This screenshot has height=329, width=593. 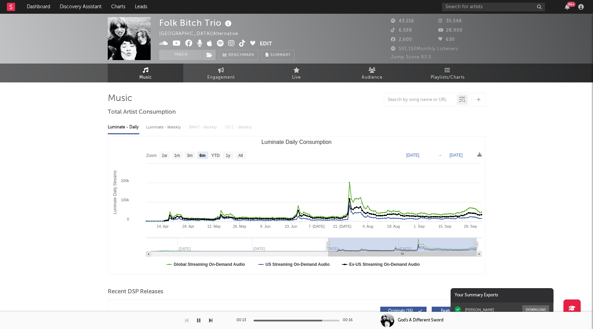 I want to click on div: 99 +, so click(x=571, y=4).